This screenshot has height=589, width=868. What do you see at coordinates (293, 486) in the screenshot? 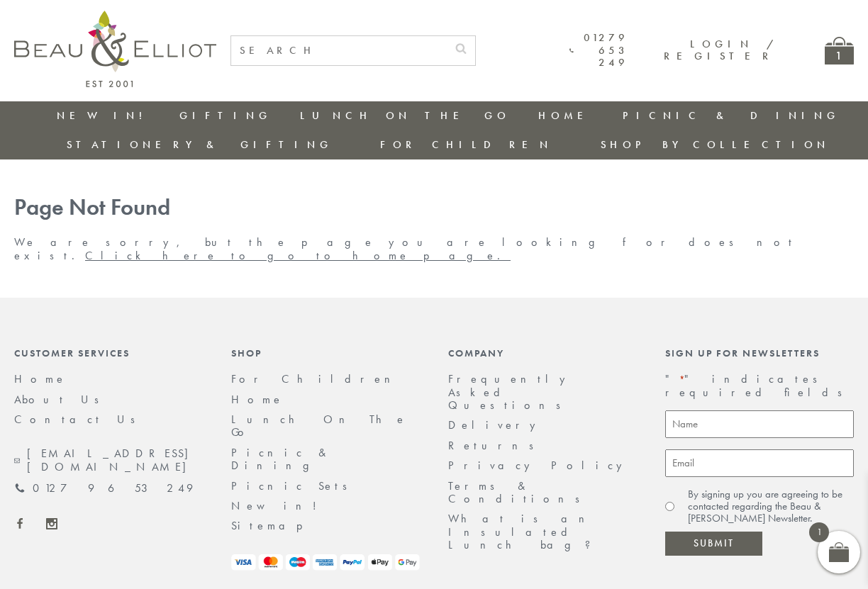
I see `a: Picnic Sets` at bounding box center [293, 486].